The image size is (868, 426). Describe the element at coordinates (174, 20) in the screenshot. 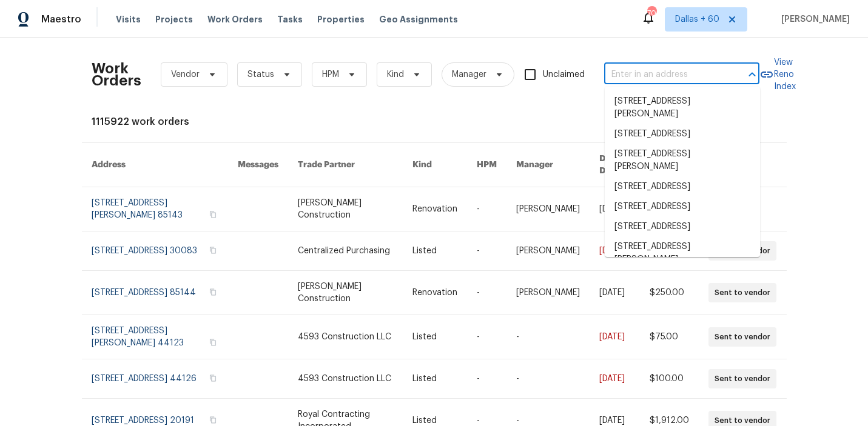

I see `span: Projects` at that location.